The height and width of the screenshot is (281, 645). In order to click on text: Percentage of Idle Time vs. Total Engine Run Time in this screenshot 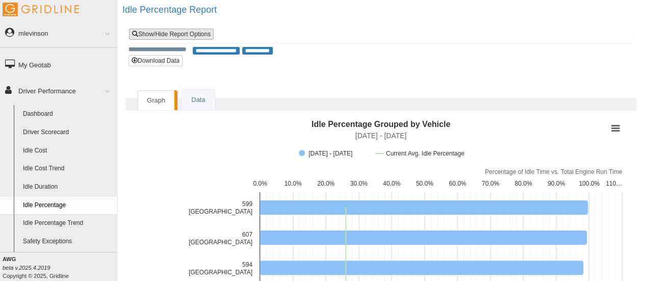, I will do `click(554, 172)`.